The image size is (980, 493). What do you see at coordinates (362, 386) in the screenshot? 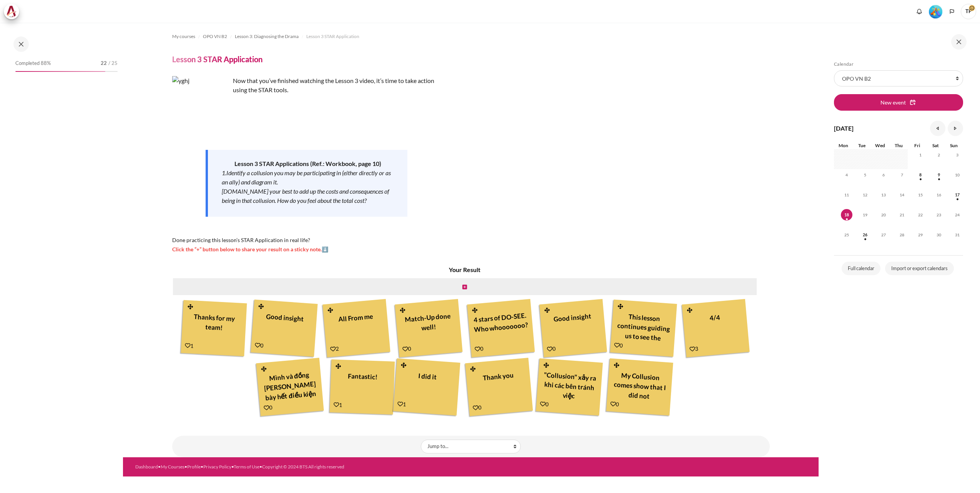
I see `div: Fantastic!` at bounding box center [362, 386].